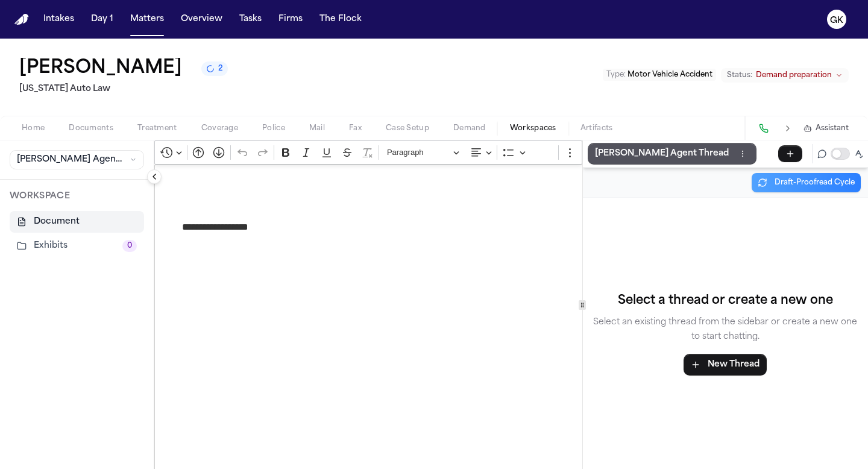 This screenshot has height=469, width=868. Describe the element at coordinates (77, 196) in the screenshot. I see `p: WORKSPACE` at that location.